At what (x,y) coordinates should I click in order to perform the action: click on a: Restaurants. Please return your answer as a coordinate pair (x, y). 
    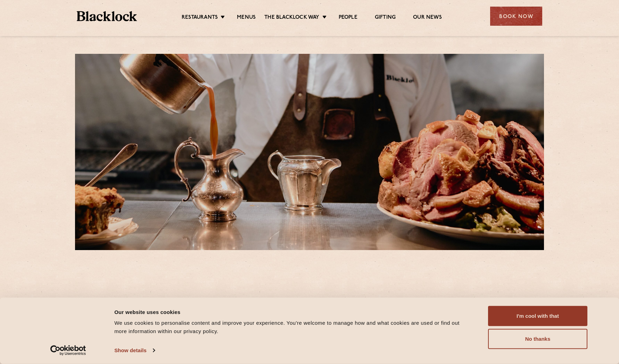
    Looking at the image, I should click on (199, 18).